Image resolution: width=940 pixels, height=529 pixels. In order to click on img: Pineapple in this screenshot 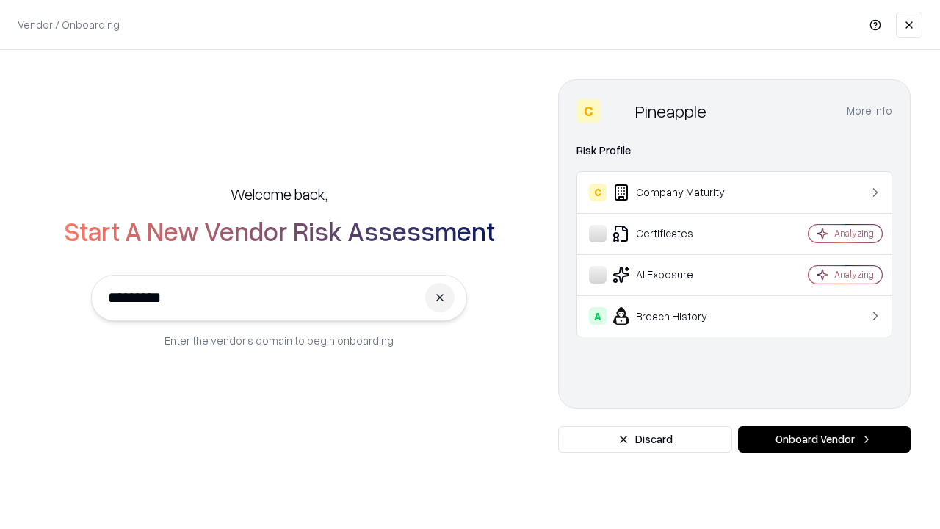, I will do `click(618, 111)`.